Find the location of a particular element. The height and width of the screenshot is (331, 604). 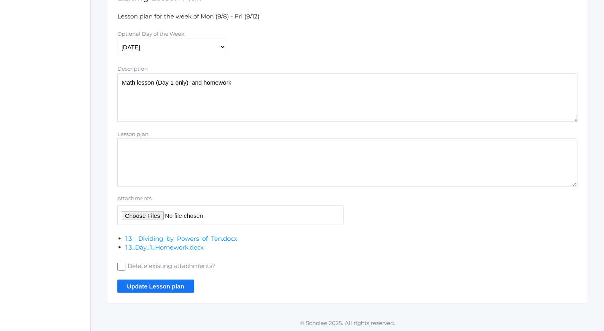

a: 1.3__Dividing_by_Powers_of_Ten.docx is located at coordinates (181, 239).